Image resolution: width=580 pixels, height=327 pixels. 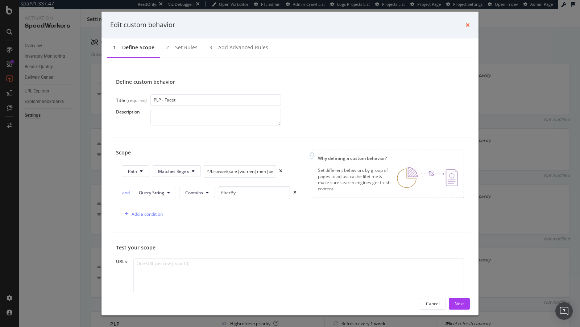 I want to click on div: Next, so click(x=459, y=303).